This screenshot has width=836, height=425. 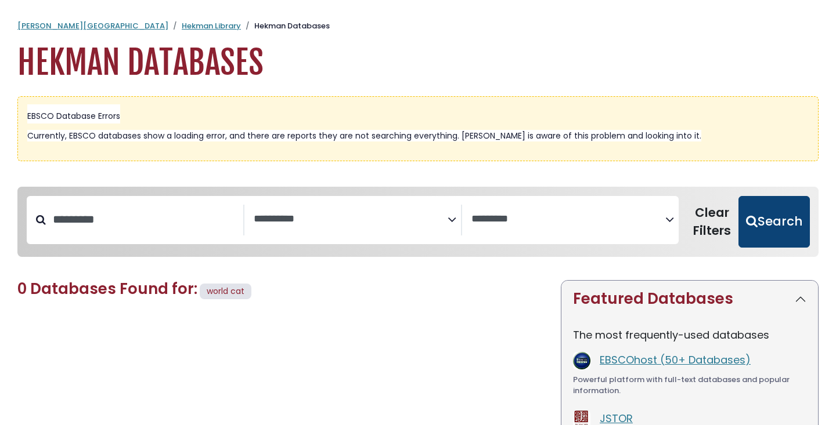 What do you see at coordinates (211, 26) in the screenshot?
I see `a: Hekman Library` at bounding box center [211, 26].